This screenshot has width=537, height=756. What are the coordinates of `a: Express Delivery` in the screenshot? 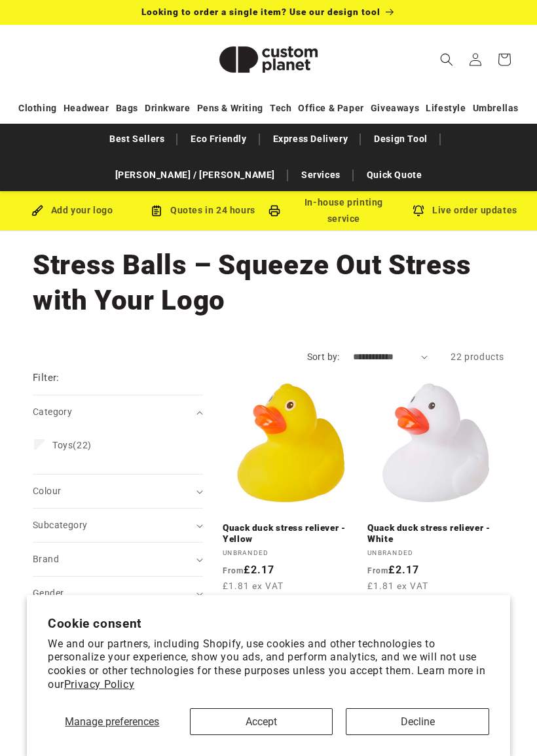 It's located at (310, 139).